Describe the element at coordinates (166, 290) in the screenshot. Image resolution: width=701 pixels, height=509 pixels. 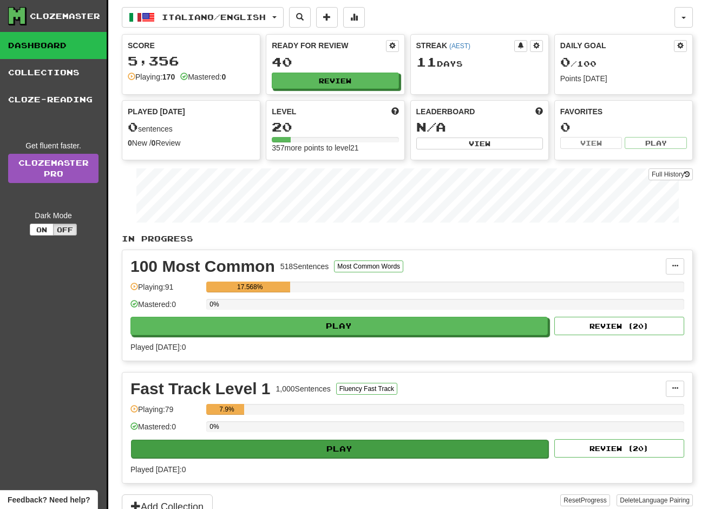
I see `div: Playing: 91` at that location.